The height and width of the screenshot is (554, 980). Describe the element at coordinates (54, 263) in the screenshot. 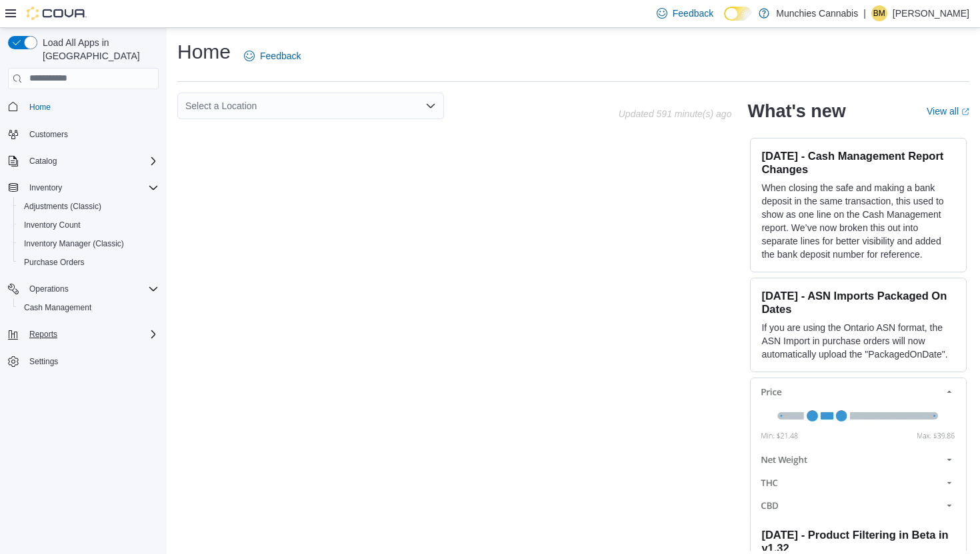

I see `a: Purchase Orders` at that location.